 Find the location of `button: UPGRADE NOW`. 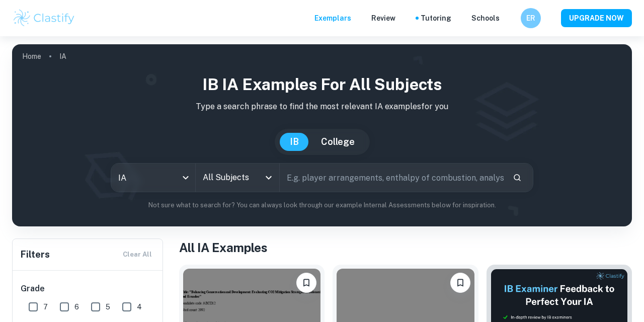

button: UPGRADE NOW is located at coordinates (596, 18).